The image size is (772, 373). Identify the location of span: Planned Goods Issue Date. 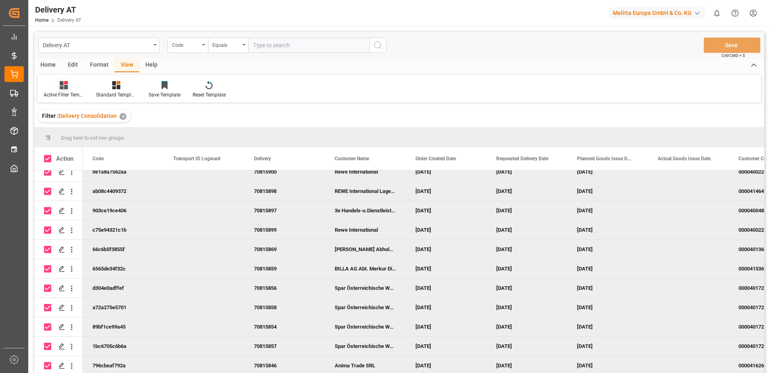
(604, 159).